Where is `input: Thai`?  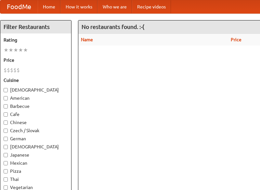
input: Thai is located at coordinates (6, 179).